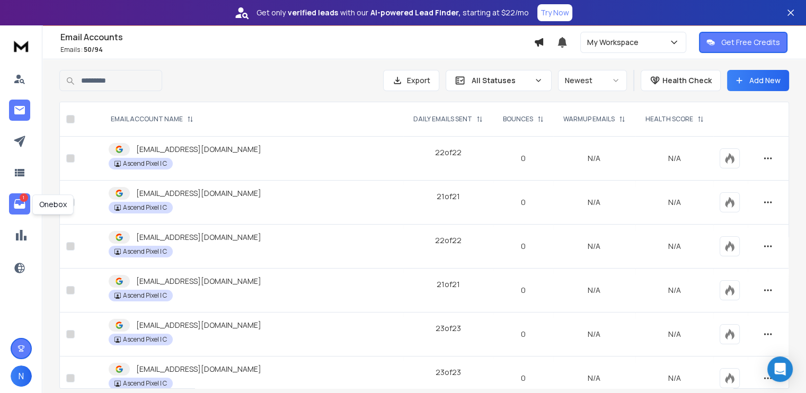 The image size is (806, 393). I want to click on span: 50 / 94, so click(93, 49).